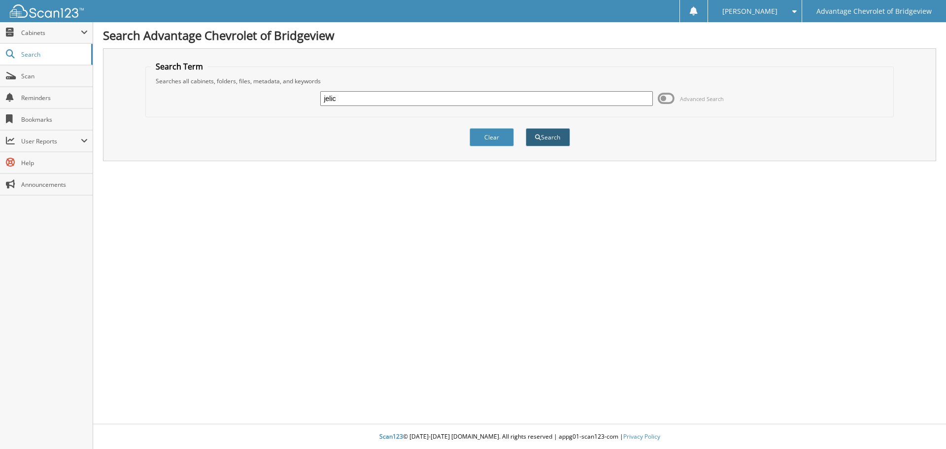 Image resolution: width=946 pixels, height=449 pixels. I want to click on legend: Search Term, so click(179, 66).